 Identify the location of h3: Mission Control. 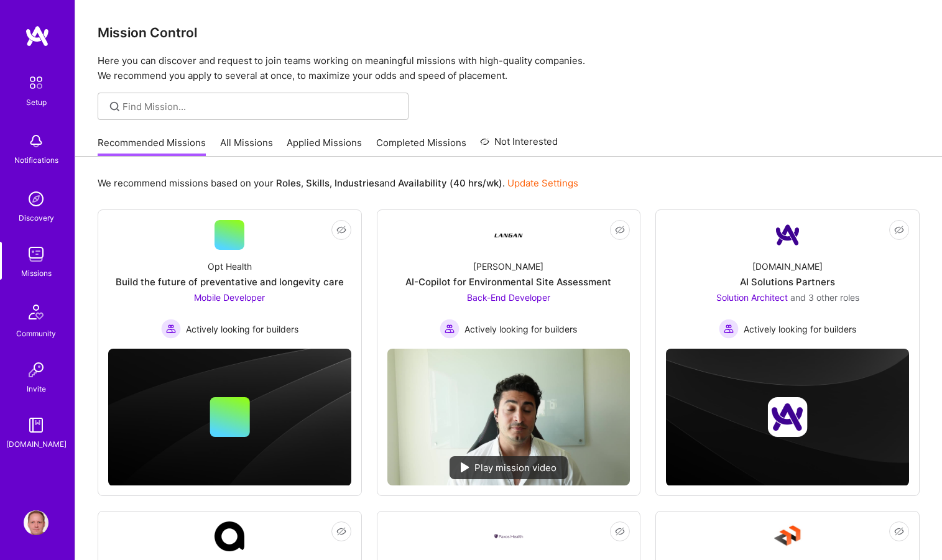
(508, 32).